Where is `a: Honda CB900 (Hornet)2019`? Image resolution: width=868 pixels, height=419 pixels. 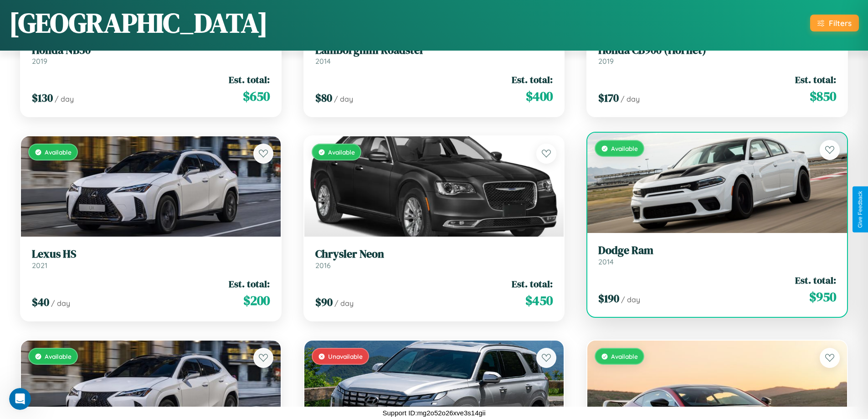
a: Honda CB900 (Hornet)2019 is located at coordinates (717, 55).